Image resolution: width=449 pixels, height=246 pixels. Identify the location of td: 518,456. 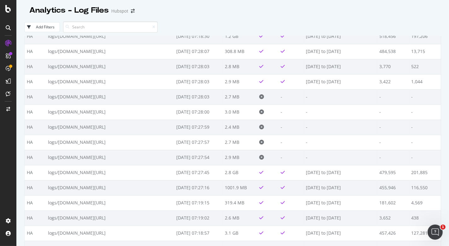
(393, 36).